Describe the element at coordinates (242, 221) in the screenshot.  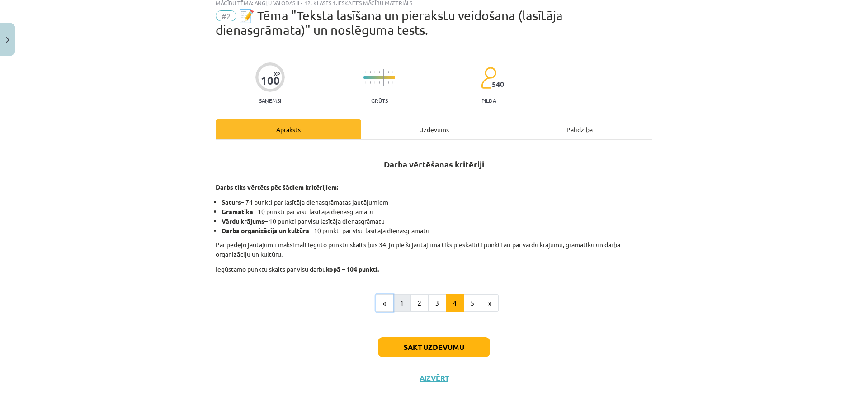
I see `strong: Vārdu krājums` at that location.